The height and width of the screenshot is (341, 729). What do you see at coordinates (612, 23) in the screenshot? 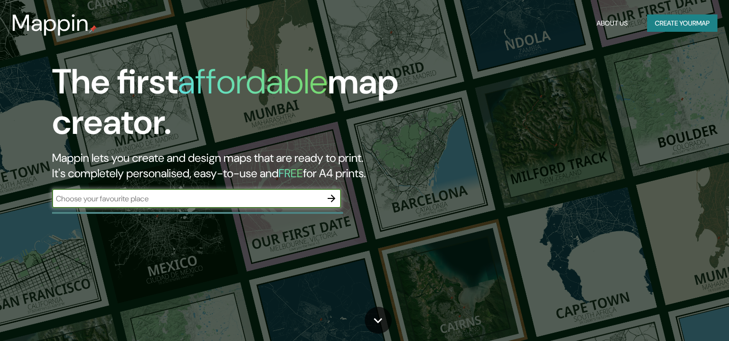
I see `button: About Us` at bounding box center [612, 23].